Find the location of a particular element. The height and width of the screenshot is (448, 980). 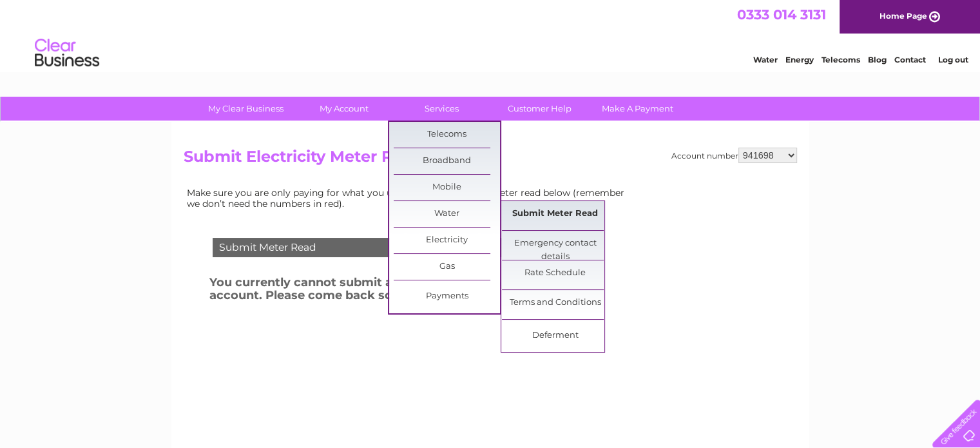

a: My Clear Business is located at coordinates (245, 108).